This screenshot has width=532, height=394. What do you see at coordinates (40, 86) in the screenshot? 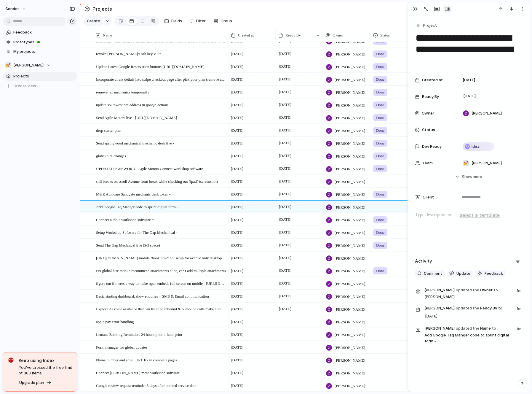
I see `button: Create view` at bounding box center [40, 86].